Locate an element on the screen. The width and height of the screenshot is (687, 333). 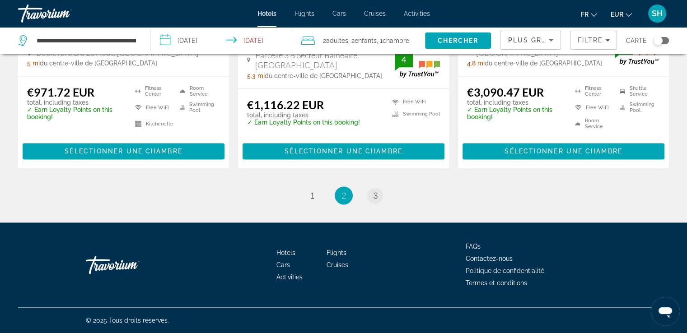
span: © 2025 Tous droits réservés. is located at coordinates (127, 321).